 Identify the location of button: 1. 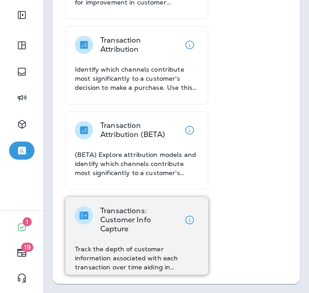
(22, 227).